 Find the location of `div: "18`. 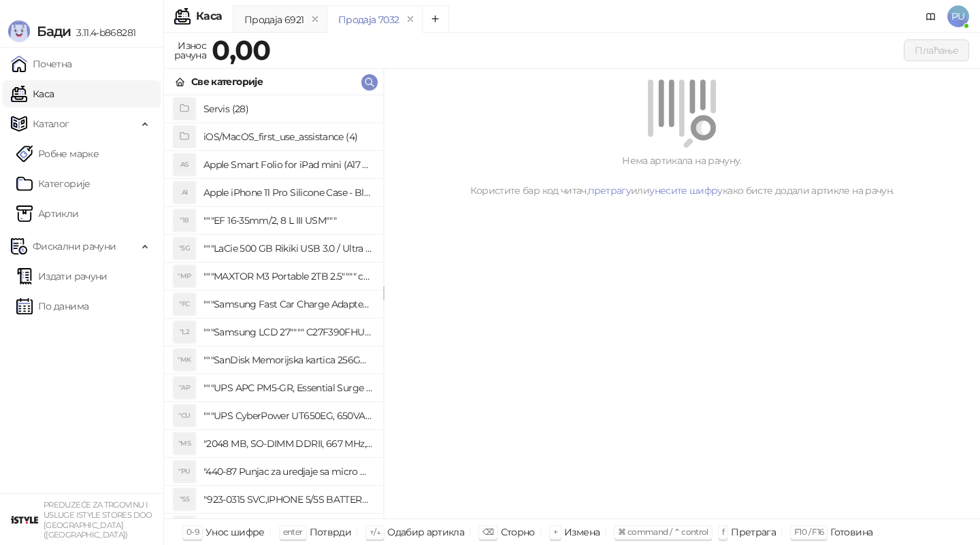

div: "18 is located at coordinates (185, 220).